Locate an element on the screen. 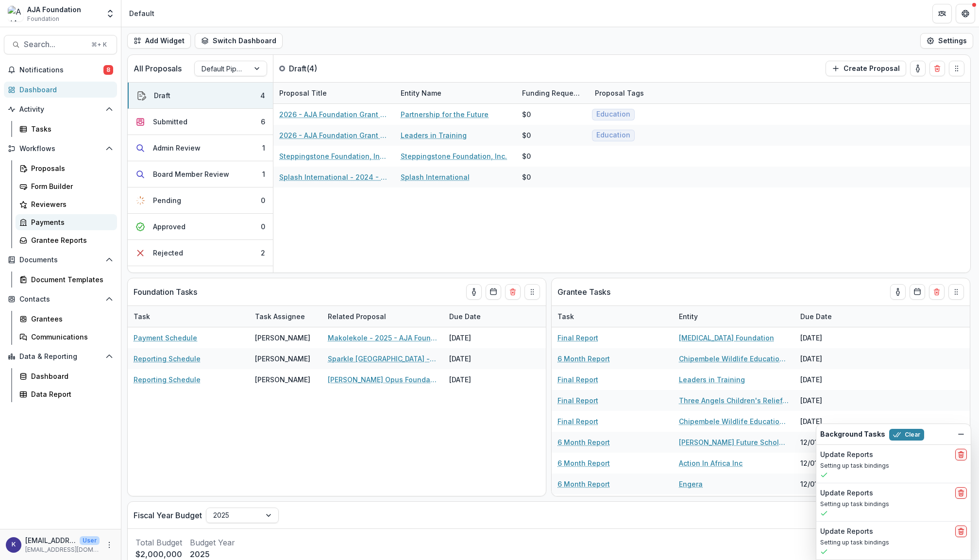 The width and height of the screenshot is (979, 560). button: More is located at coordinates (110, 544).